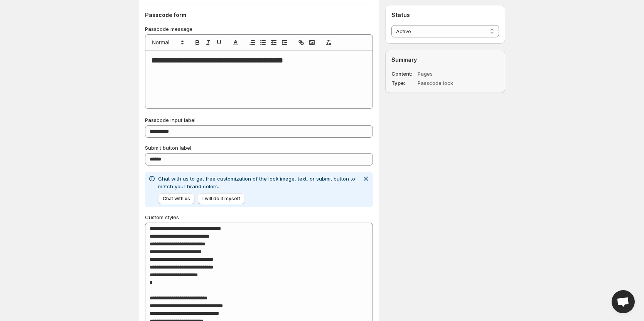 This screenshot has height=321, width=644. What do you see at coordinates (445, 60) in the screenshot?
I see `h2: Summary` at bounding box center [445, 60].